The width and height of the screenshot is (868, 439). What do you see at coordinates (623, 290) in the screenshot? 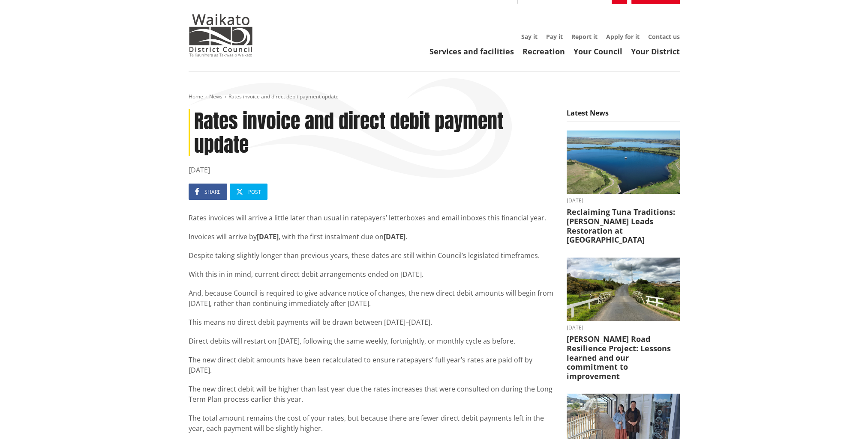
I see `img: PR-21222 Huia Road Relience Munro Road Bridge` at bounding box center [623, 290].